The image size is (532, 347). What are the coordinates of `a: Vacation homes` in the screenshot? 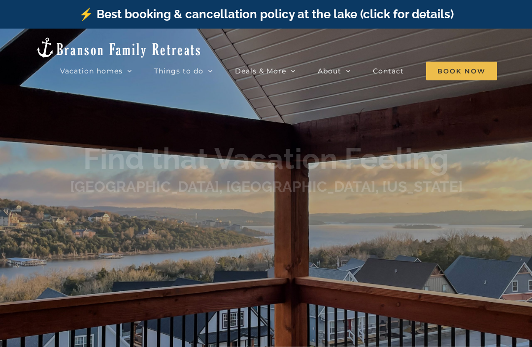 It's located at (96, 71).